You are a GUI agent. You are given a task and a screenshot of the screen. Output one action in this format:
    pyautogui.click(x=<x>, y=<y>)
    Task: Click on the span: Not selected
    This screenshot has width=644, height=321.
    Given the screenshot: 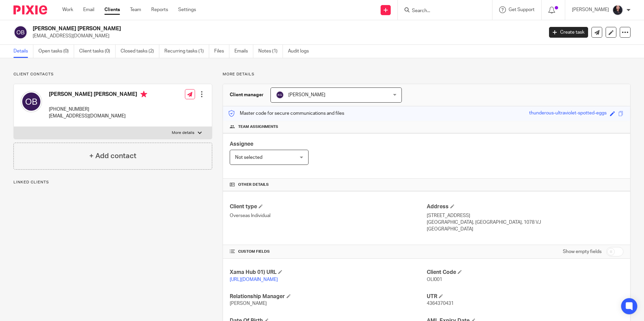 What is the action you would take?
    pyautogui.click(x=248, y=158)
    